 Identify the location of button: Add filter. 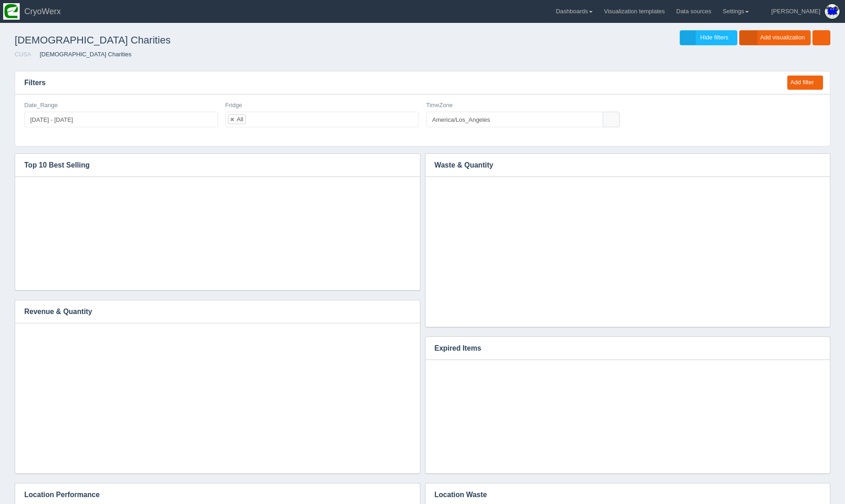
(806, 82).